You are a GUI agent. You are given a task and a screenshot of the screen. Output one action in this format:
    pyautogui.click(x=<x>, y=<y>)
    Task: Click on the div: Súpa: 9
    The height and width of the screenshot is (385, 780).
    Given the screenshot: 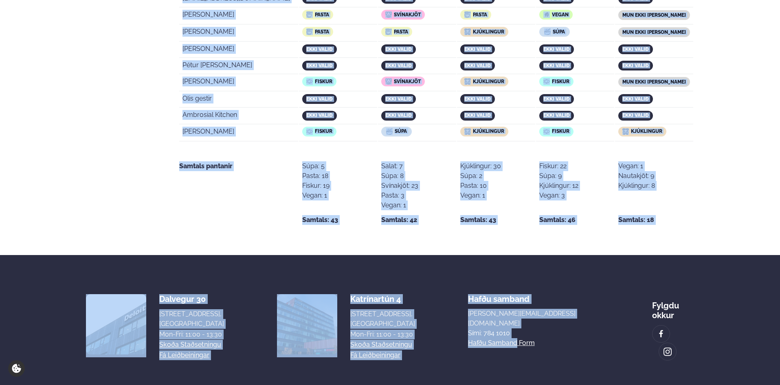 What is the action you would take?
    pyautogui.click(x=559, y=176)
    